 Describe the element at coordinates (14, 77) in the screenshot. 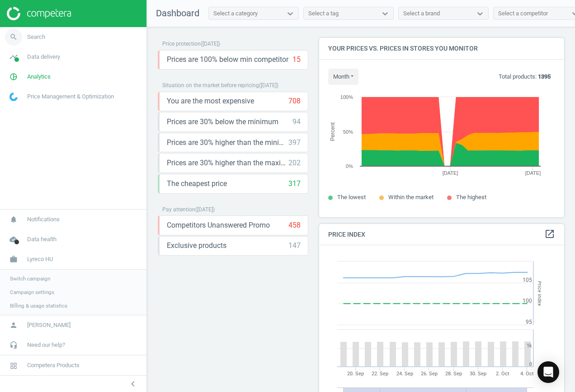

I see `i: pie_chart_outlined` at that location.